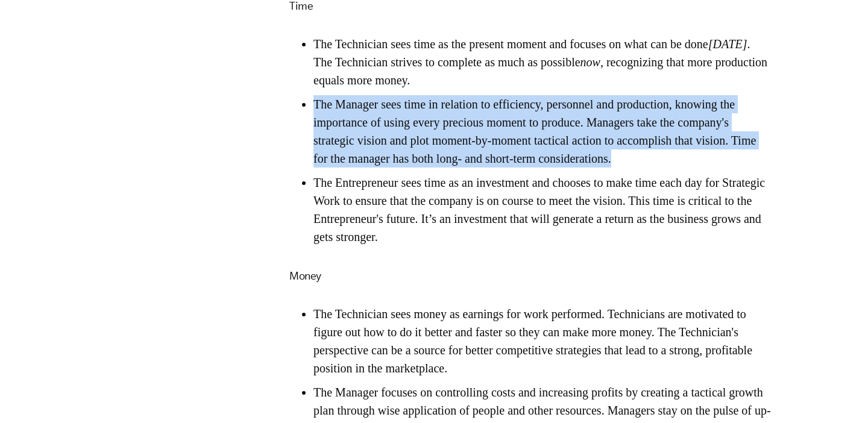 Image resolution: width=868 pixels, height=423 pixels. Describe the element at coordinates (542, 210) in the screenshot. I see `li: The Entrepreneur sees time as an investment and chooses to make time each day for Strategic Work ...` at that location.